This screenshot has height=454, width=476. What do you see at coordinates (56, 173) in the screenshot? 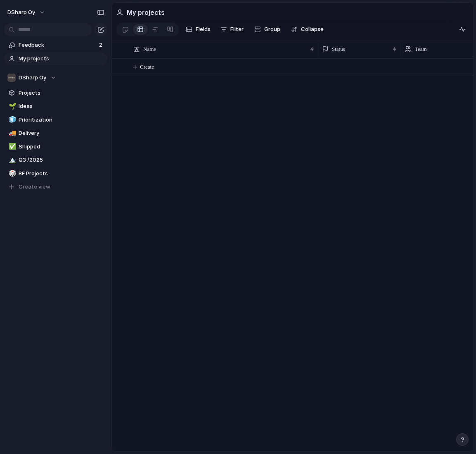
I see `a: 🎲BF Projects` at bounding box center [56, 173].